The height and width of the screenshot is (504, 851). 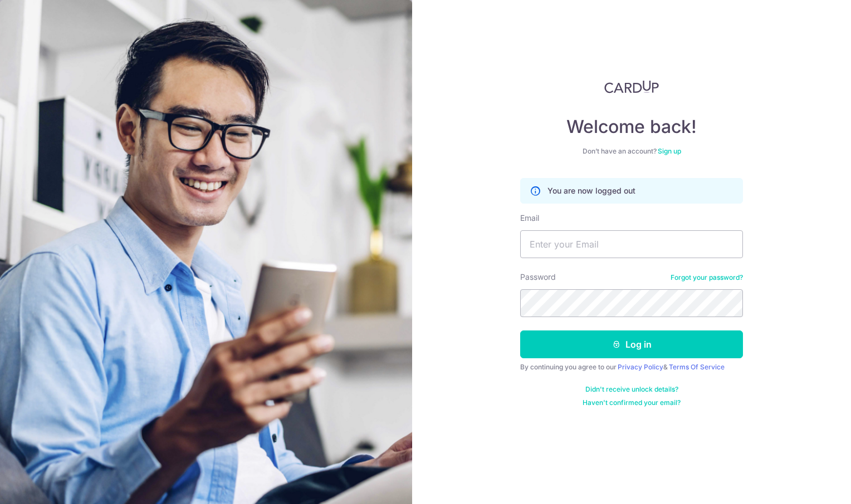 What do you see at coordinates (538, 277) in the screenshot?
I see `label: Password` at bounding box center [538, 277].